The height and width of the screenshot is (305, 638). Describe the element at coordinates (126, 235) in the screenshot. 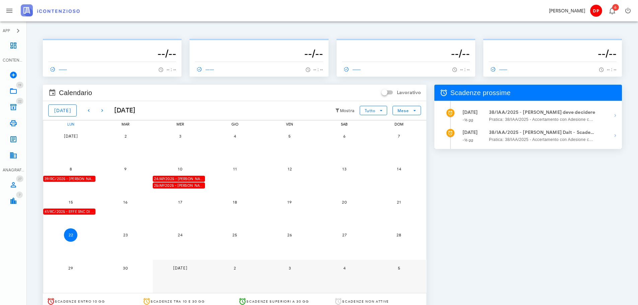

I see `button: 23` at that location.